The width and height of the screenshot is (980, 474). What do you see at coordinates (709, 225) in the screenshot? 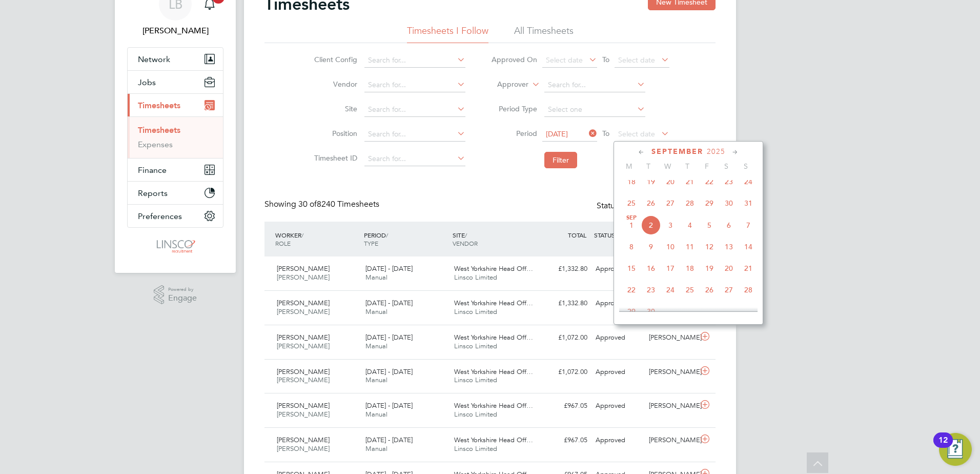
I see `span: 5` at bounding box center [709, 225].